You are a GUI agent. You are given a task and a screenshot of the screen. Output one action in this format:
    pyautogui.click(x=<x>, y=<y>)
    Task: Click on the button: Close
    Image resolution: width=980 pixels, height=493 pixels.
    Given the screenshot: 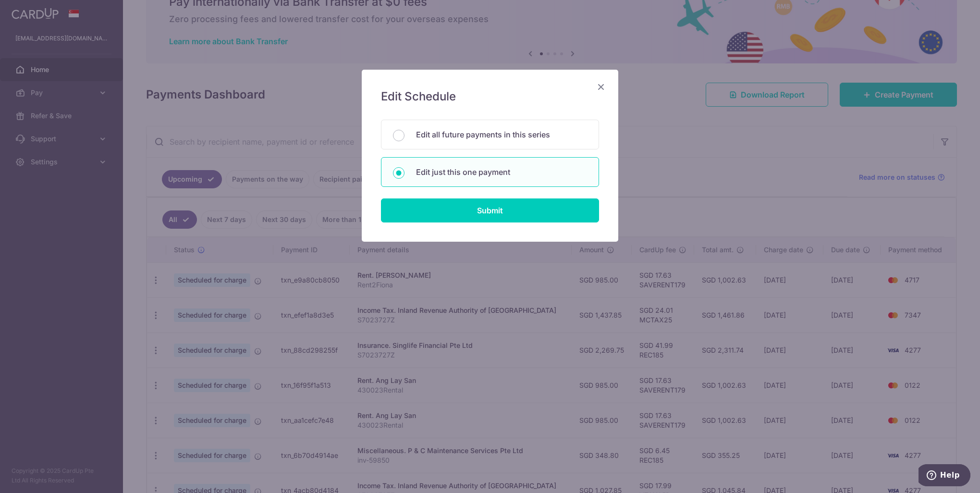 What is the action you would take?
    pyautogui.click(x=601, y=87)
    